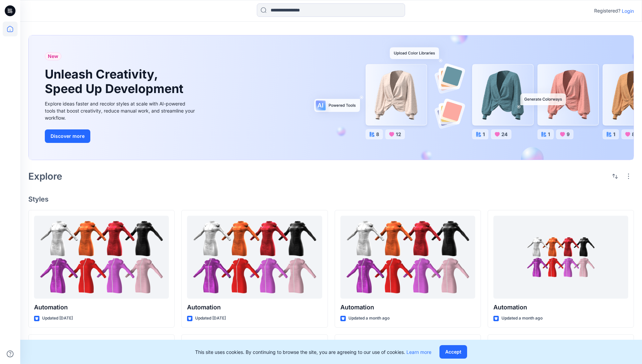 The width and height of the screenshot is (642, 364). I want to click on h1: Unleash Creativity, Speed Up Development, so click(116, 82).